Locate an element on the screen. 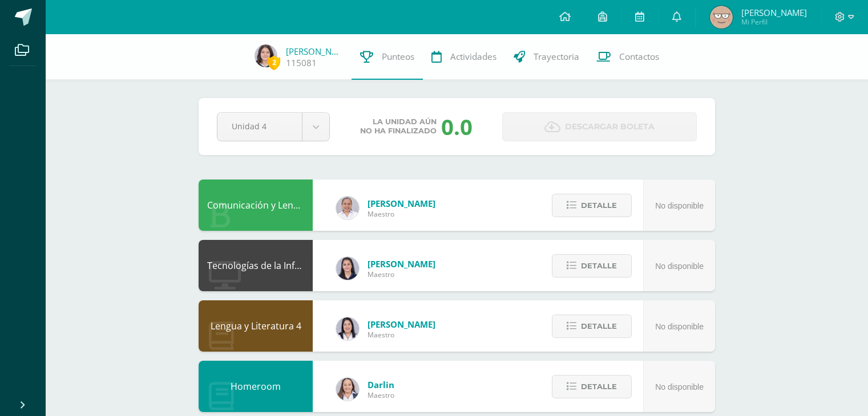  span: Mi Perfil is located at coordinates (774, 22).